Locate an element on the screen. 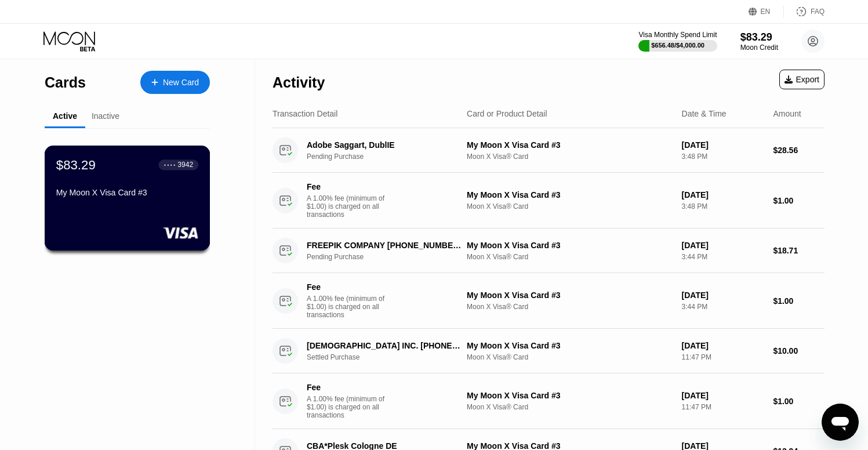 Image resolution: width=868 pixels, height=450 pixels. div: Export is located at coordinates (802, 80).